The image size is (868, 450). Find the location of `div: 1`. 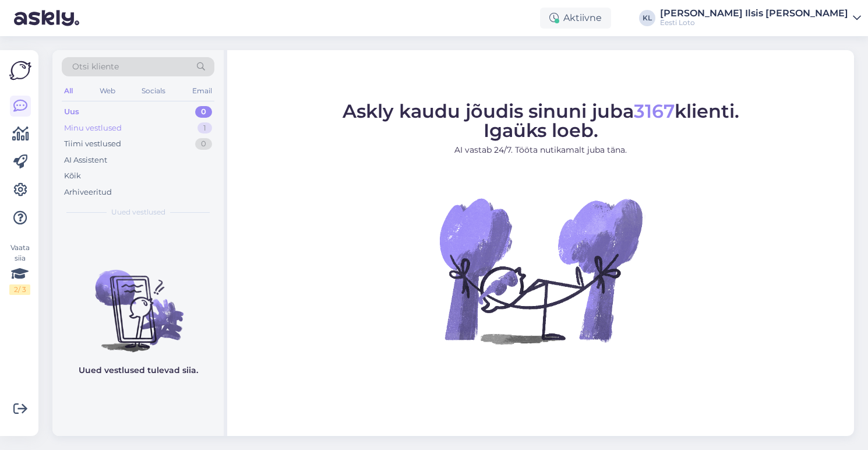

div: 1 is located at coordinates (204, 128).